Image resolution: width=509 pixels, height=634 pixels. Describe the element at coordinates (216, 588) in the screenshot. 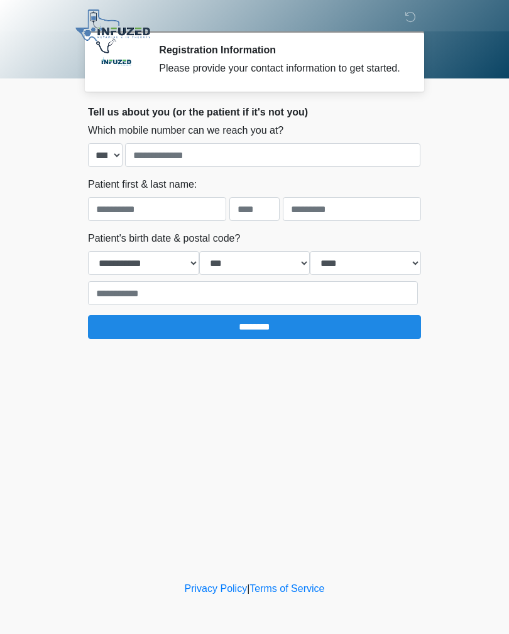

I see `a: Privacy Policy` at that location.